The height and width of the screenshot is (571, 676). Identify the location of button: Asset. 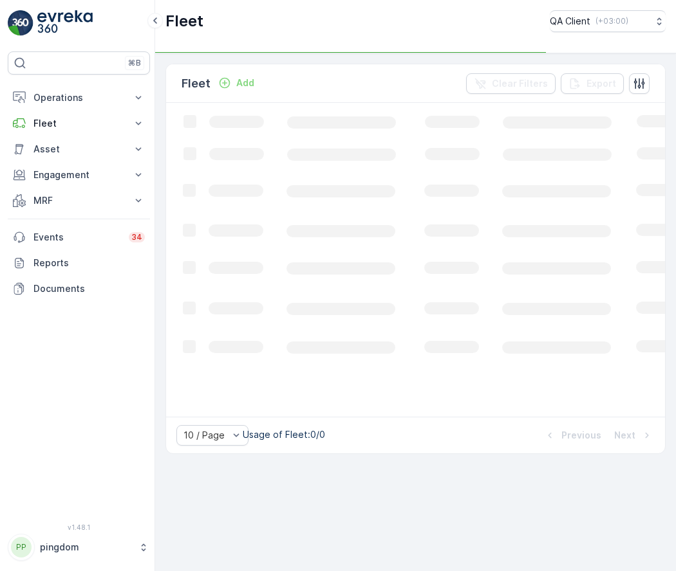
(79, 149).